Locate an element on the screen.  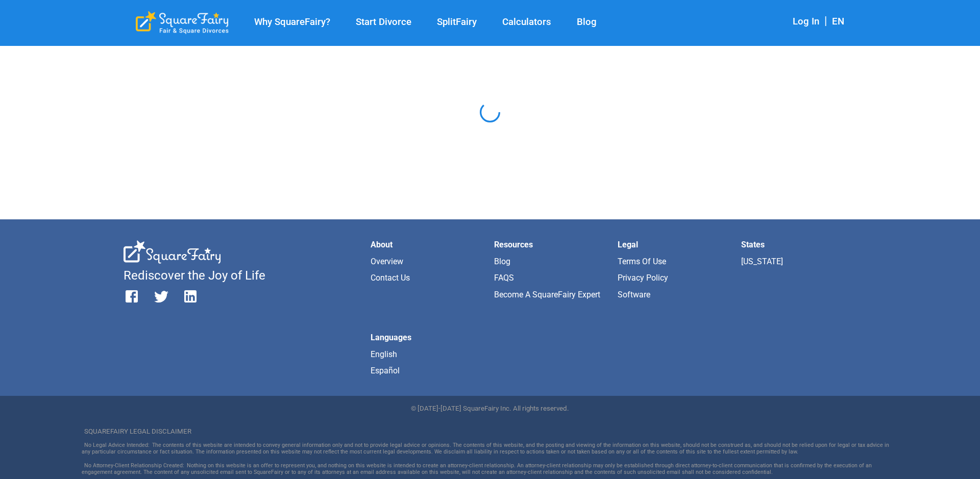
a: SplitFairy is located at coordinates (457, 22).